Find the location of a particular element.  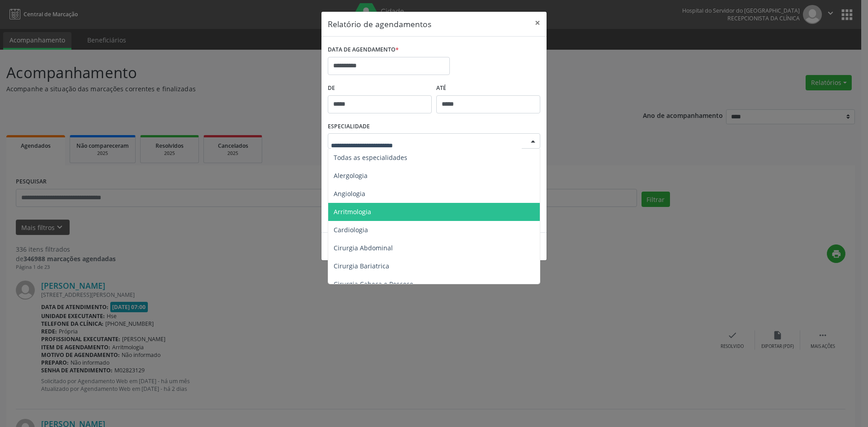

span: Angiologia is located at coordinates (350, 193).